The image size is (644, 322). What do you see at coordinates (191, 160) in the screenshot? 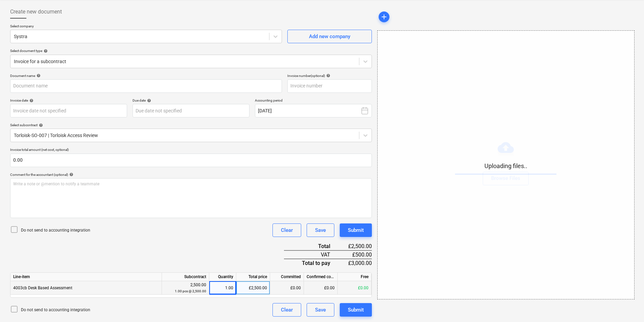
I see `input: Invoice total amount (net cost, optional)` at bounding box center [191, 160].